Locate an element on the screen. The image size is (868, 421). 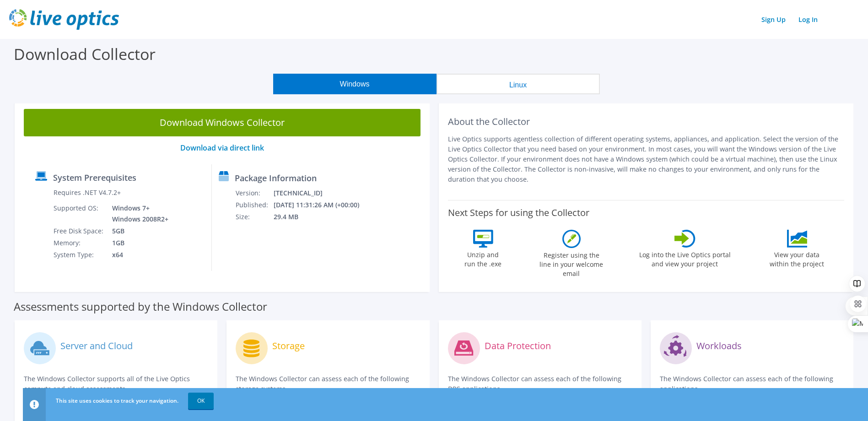
td: 5GB is located at coordinates (138, 231).